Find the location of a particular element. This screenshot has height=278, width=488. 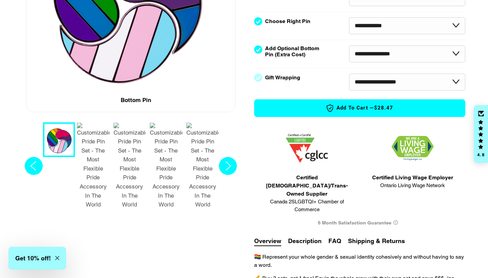

button: Description is located at coordinates (305, 241).